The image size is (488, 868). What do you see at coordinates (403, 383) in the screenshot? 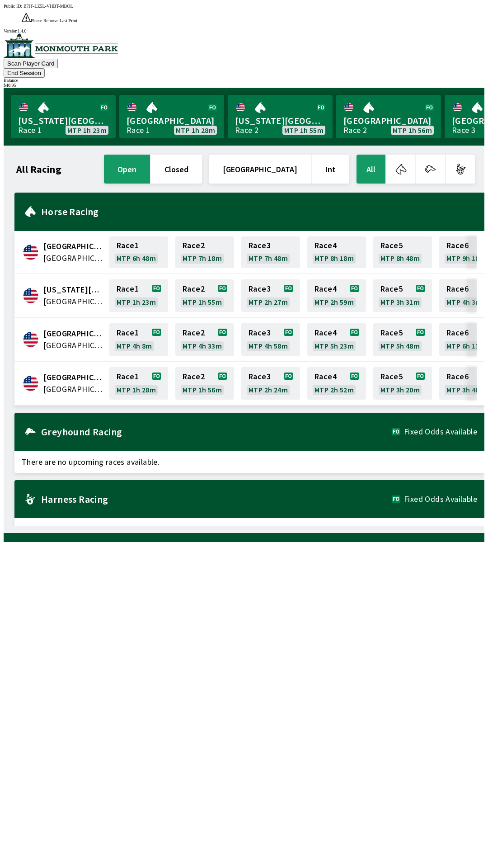
I see `a: Race5MTP 3h 20m` at bounding box center [403, 383].